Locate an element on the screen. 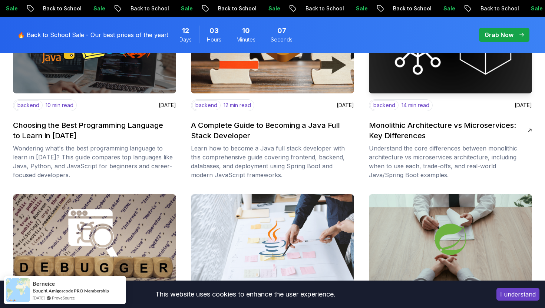 Image resolution: width=545 pixels, height=308 pixels. h2: A Complete Guide to Becoming a Java Full Stack Developer is located at coordinates (270, 130).